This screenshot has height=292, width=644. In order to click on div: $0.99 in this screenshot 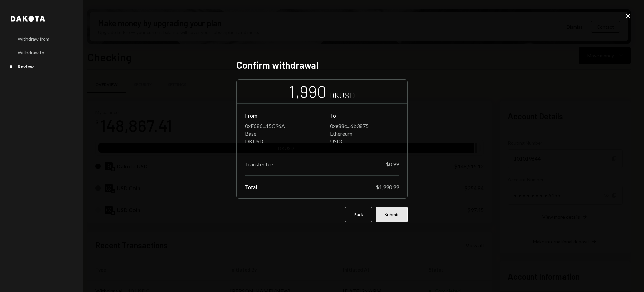, I will do `click(392, 164)`.